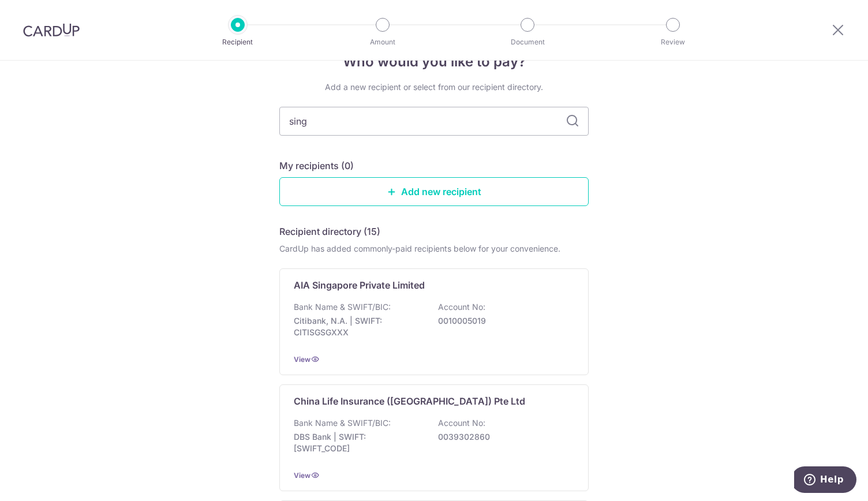 The image size is (868, 501). I want to click on p: Citibank, N.A. | SWIFT: CITISGSGXXX, so click(358, 327).